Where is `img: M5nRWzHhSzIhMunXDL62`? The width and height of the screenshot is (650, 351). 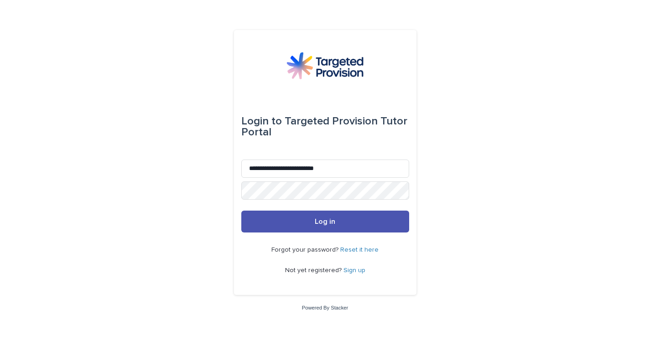 img: M5nRWzHhSzIhMunXDL62 is located at coordinates (325, 66).